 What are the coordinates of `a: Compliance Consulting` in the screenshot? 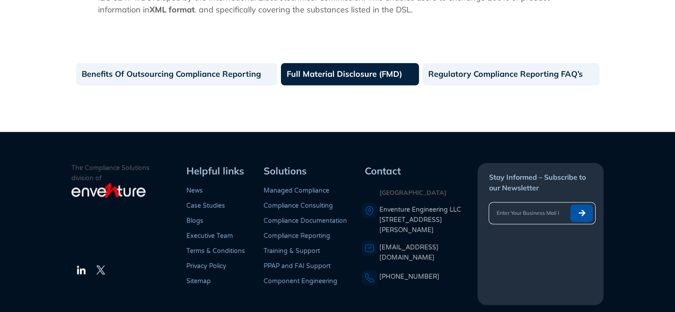 It's located at (298, 206).